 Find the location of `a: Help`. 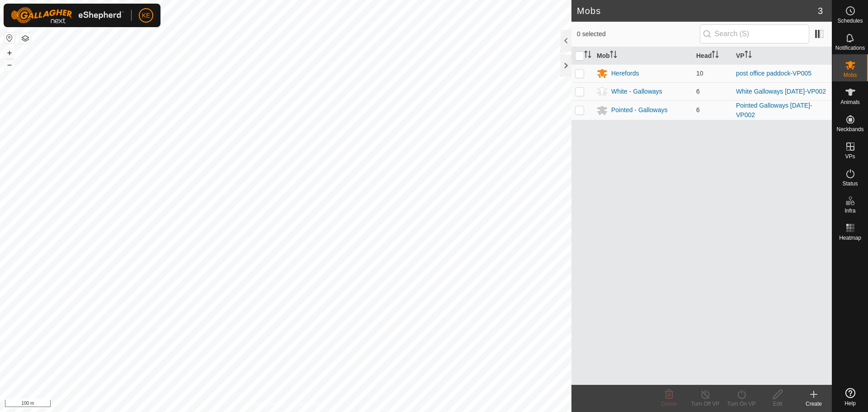

a: Help is located at coordinates (851, 397).